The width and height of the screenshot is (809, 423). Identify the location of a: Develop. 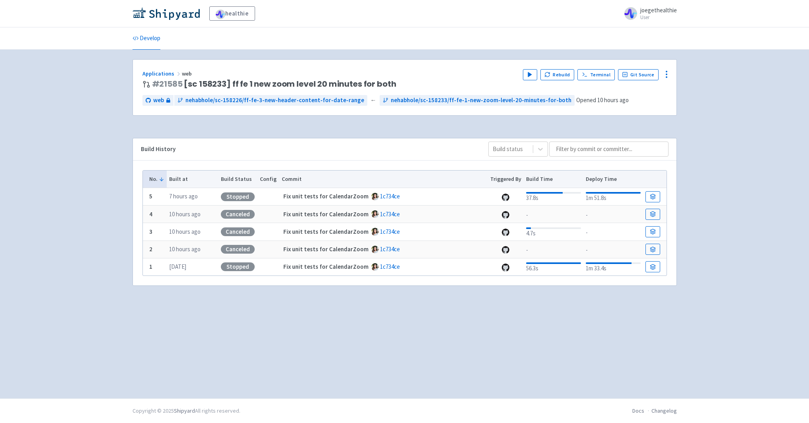
(146, 39).